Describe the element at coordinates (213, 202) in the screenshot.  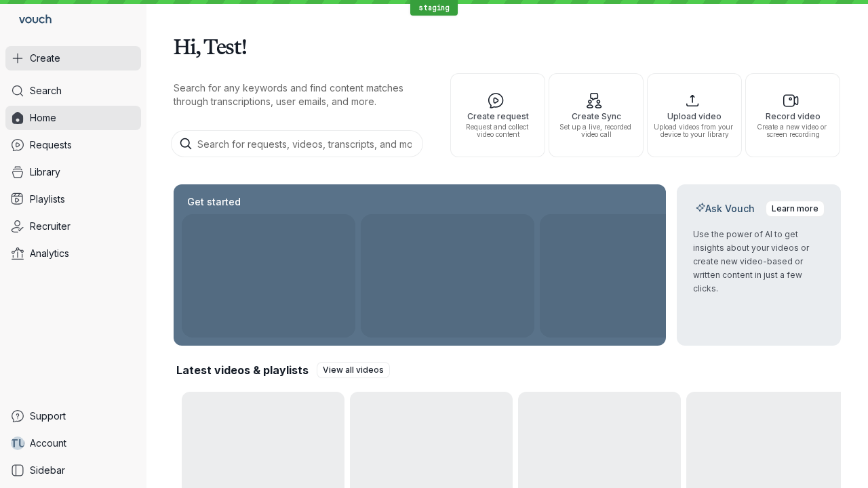
I see `h2: Get started` at that location.